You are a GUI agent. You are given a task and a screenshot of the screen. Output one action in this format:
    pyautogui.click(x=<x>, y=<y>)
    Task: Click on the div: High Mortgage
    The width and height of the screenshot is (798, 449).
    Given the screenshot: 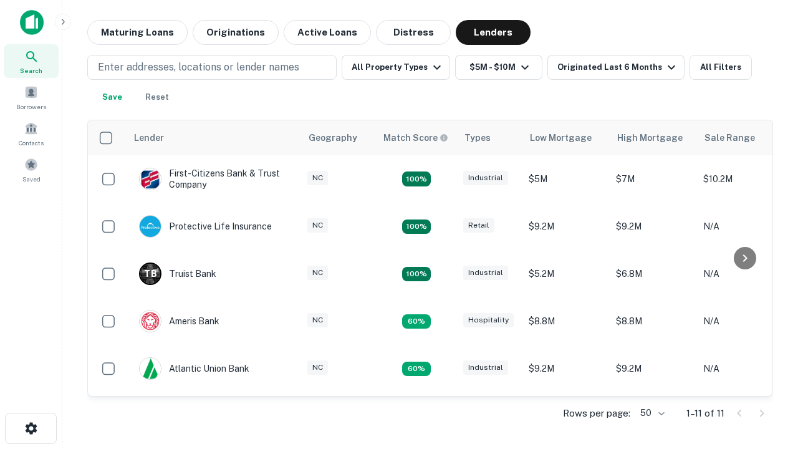 What is the action you would take?
    pyautogui.click(x=650, y=138)
    